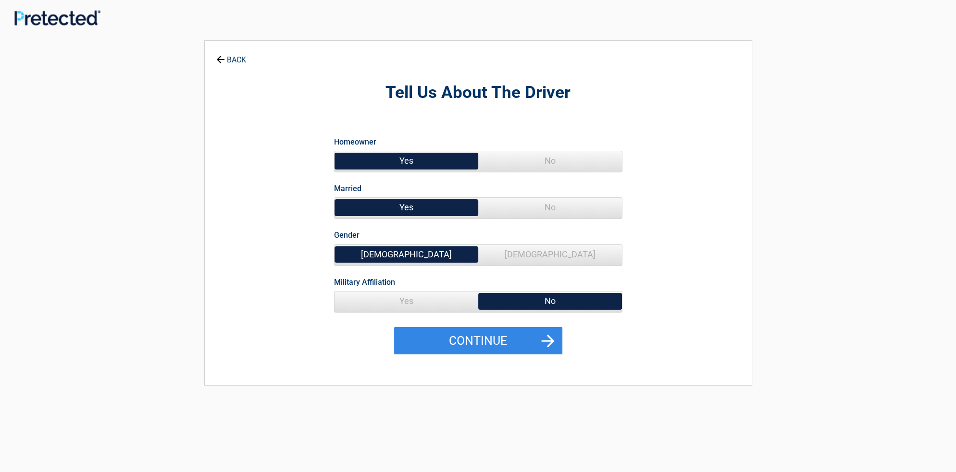 This screenshot has height=472, width=956. What do you see at coordinates (347, 188) in the screenshot?
I see `label: Married` at bounding box center [347, 188].